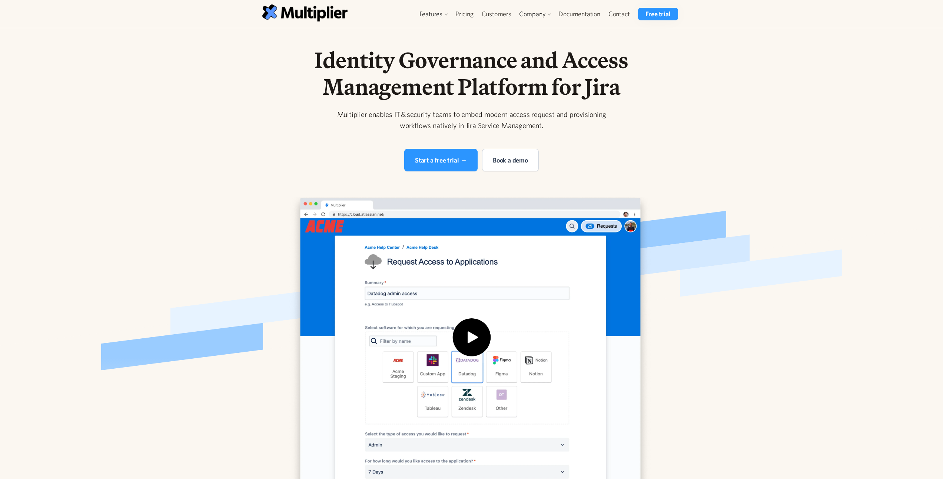  Describe the element at coordinates (579, 14) in the screenshot. I see `a: Documentation` at that location.